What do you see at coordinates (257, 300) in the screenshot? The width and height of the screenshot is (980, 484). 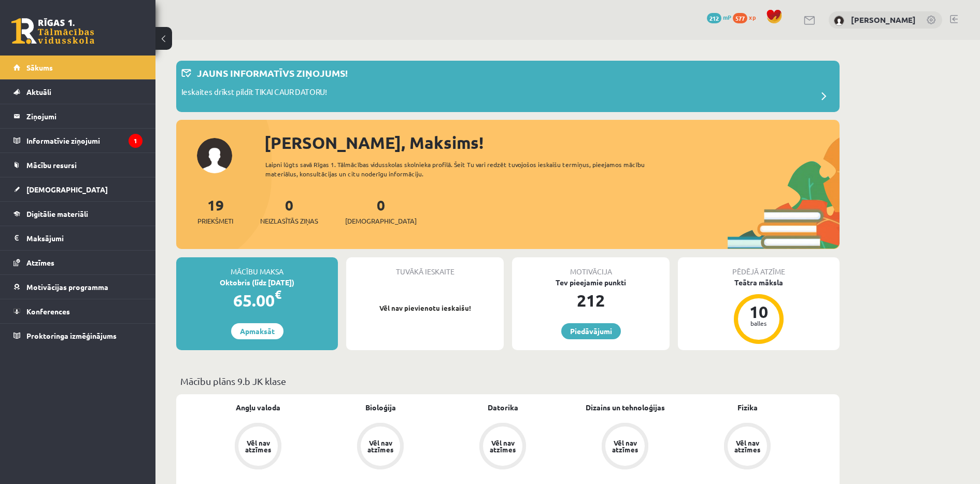 I see `div: 65.00` at bounding box center [257, 300].